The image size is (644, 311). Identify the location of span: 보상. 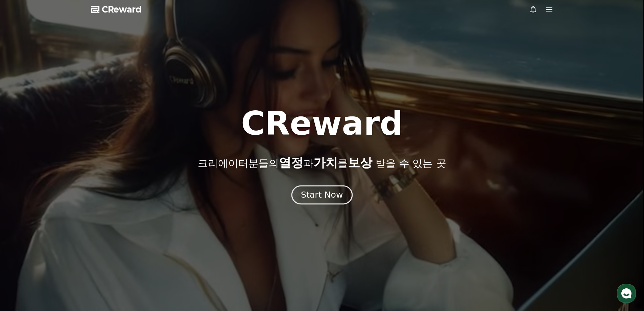
(360, 163).